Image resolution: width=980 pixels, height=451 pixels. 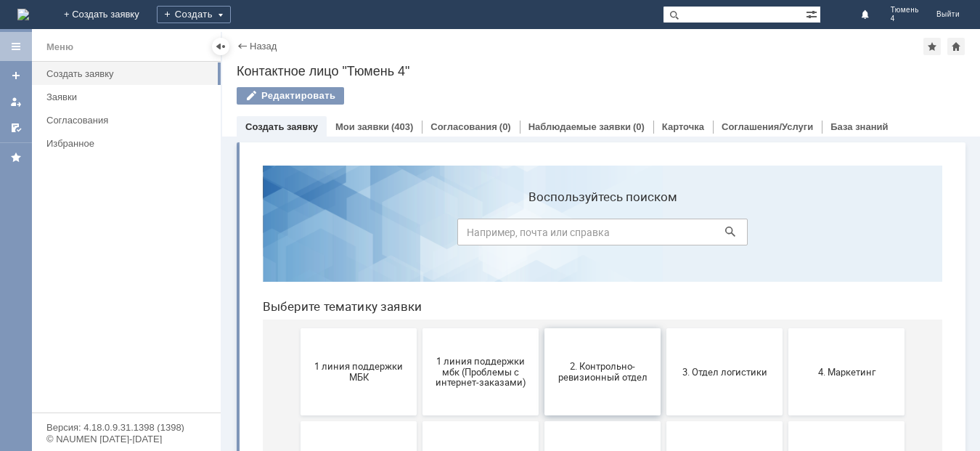 What do you see at coordinates (683, 126) in the screenshot?
I see `a: Карточка` at bounding box center [683, 126].